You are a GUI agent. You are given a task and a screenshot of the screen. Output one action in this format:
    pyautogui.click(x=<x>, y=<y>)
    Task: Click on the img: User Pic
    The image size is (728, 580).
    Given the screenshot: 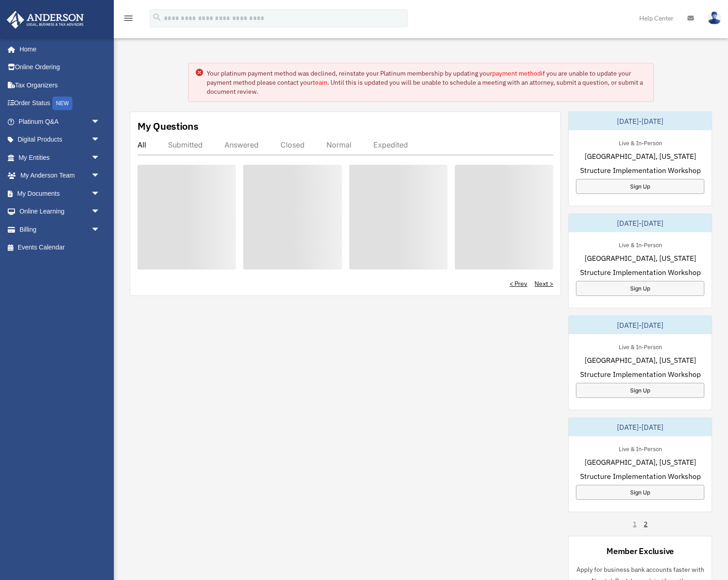 What is the action you would take?
    pyautogui.click(x=714, y=18)
    